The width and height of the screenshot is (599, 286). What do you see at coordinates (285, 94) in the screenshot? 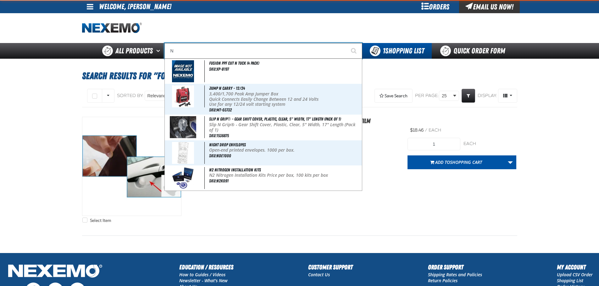
I see `p: 3,400/1,700 Peak Amp Jumper Box` at bounding box center [285, 94].